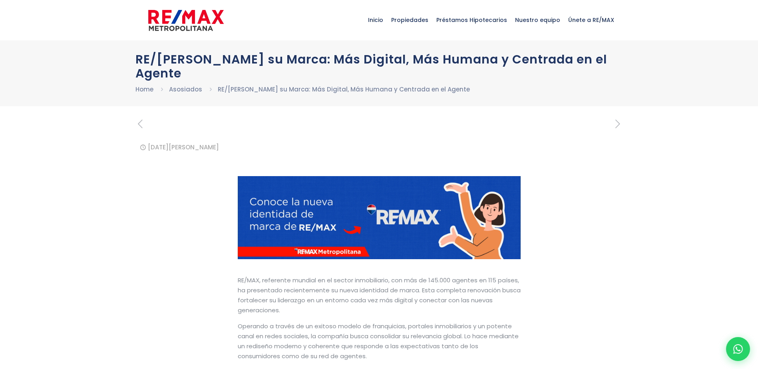 This screenshot has height=369, width=758. I want to click on span: Propiedades, so click(410, 20).